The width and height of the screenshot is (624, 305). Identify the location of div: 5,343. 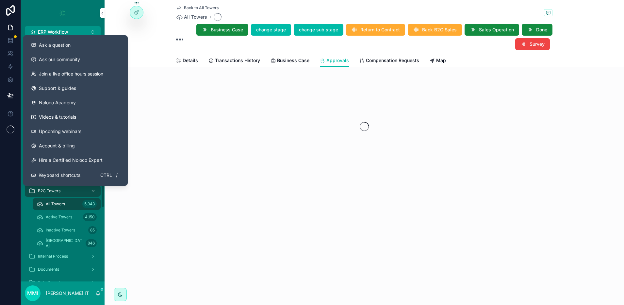
(90, 204).